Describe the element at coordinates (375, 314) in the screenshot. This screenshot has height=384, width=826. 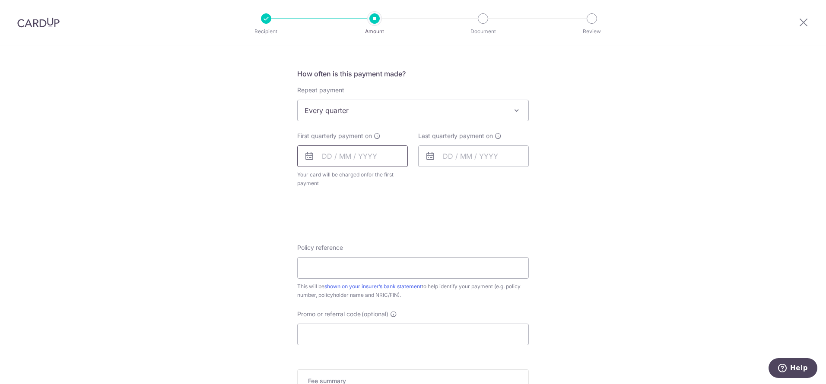
I see `span: (optional)` at that location.